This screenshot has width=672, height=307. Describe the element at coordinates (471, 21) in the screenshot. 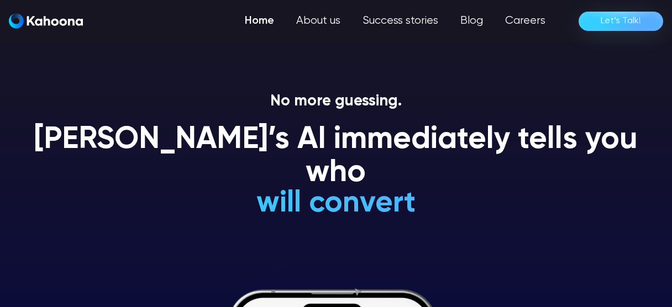

I see `a: Blog` at that location.